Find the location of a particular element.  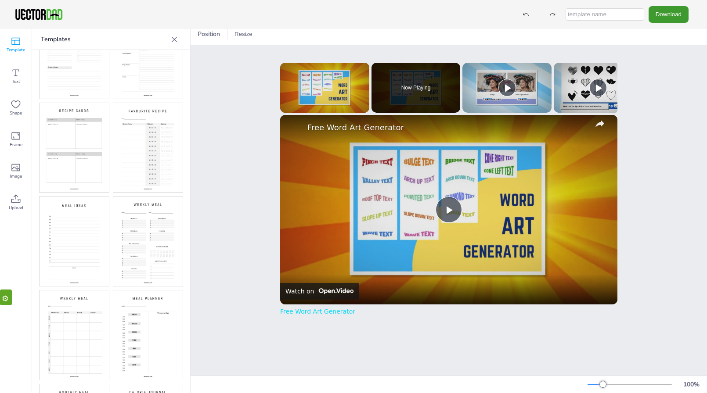

button: share is located at coordinates (600, 124).